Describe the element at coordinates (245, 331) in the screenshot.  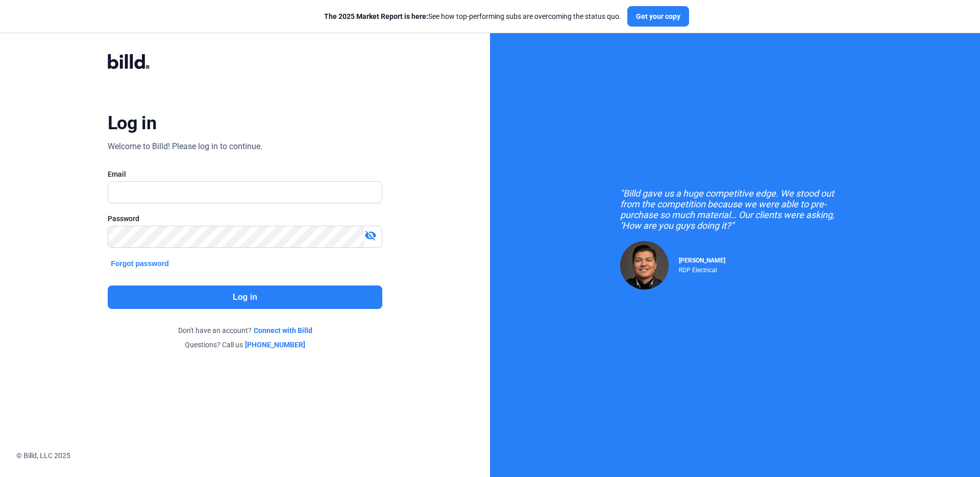
I see `div: Don't have an account?` at that location.